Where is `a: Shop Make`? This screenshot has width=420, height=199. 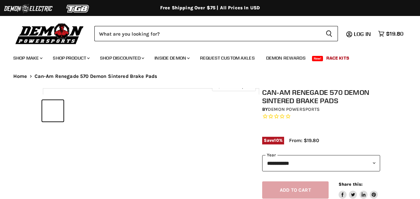 a: Shop Make is located at coordinates (27, 58).